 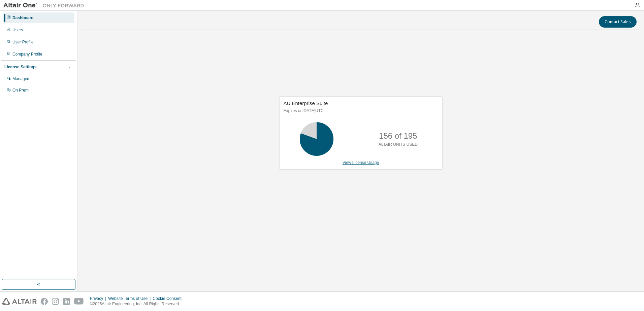 What do you see at coordinates (44, 301) in the screenshot?
I see `img: facebook.svg` at bounding box center [44, 301].